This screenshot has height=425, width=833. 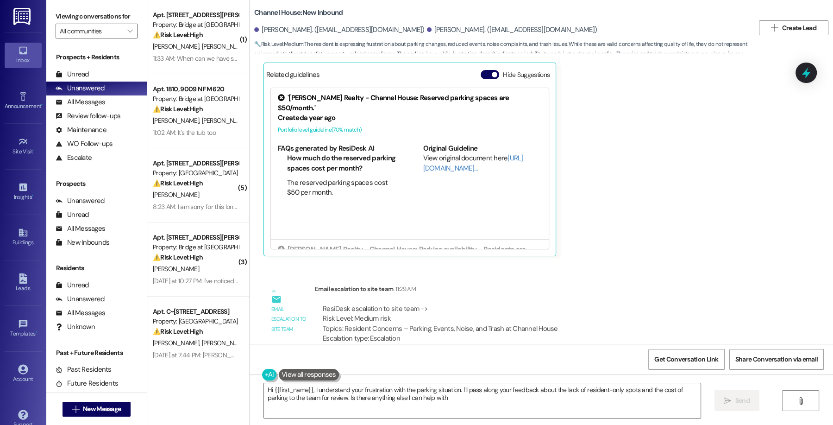 What do you see at coordinates (298, 12) in the screenshot?
I see `b: Channel House: New Inbound` at bounding box center [298, 12].